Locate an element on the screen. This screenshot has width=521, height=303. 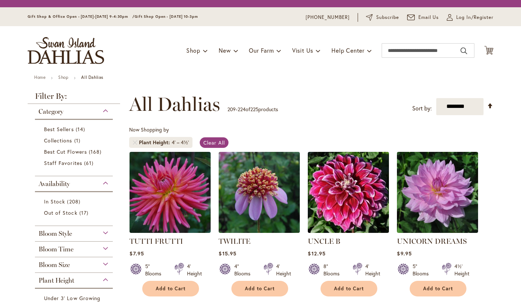
span: Category is located at coordinates (51, 112).